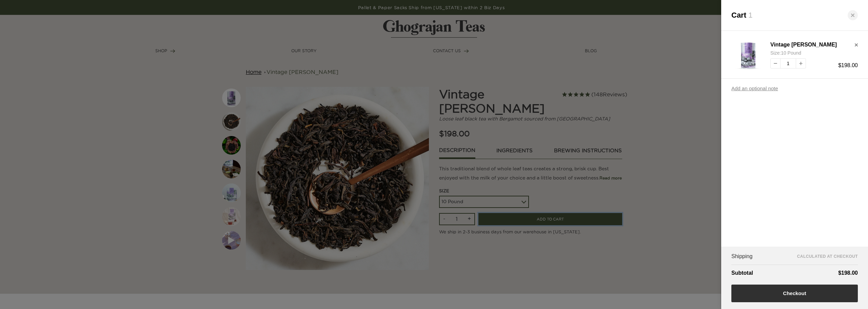 The width and height of the screenshot is (868, 309). What do you see at coordinates (764, 256) in the screenshot?
I see `span: Shipping` at bounding box center [764, 256].